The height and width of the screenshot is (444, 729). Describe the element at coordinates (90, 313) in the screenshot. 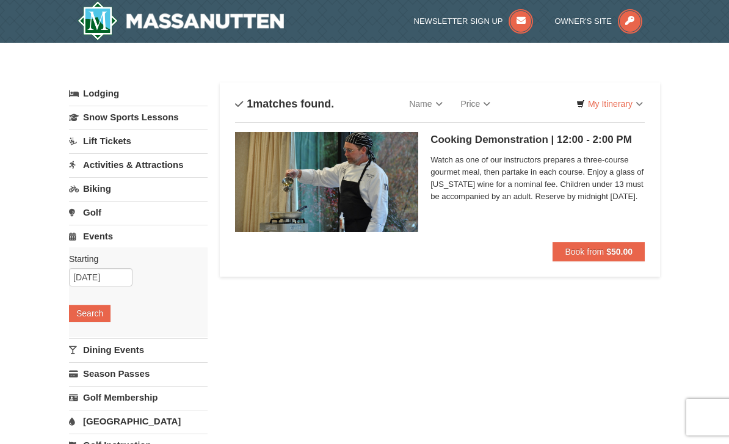

I see `button: Search` at that location.